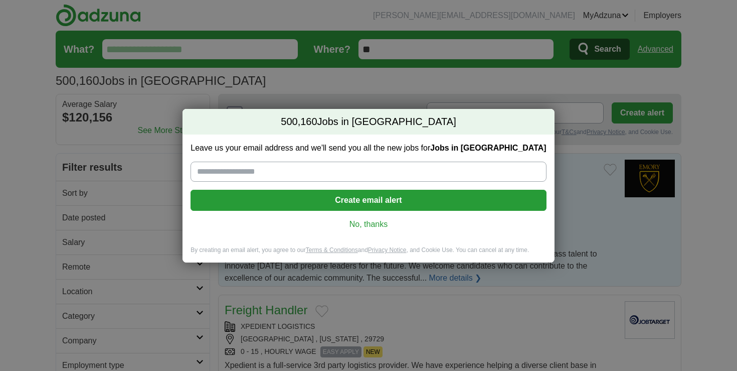 The image size is (737, 371). I want to click on a: Privacy Notice, so click(387, 250).